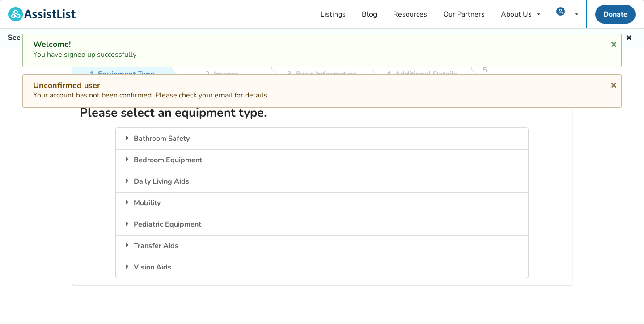 The width and height of the screenshot is (644, 324). I want to click on div: Welcome!, so click(322, 45).